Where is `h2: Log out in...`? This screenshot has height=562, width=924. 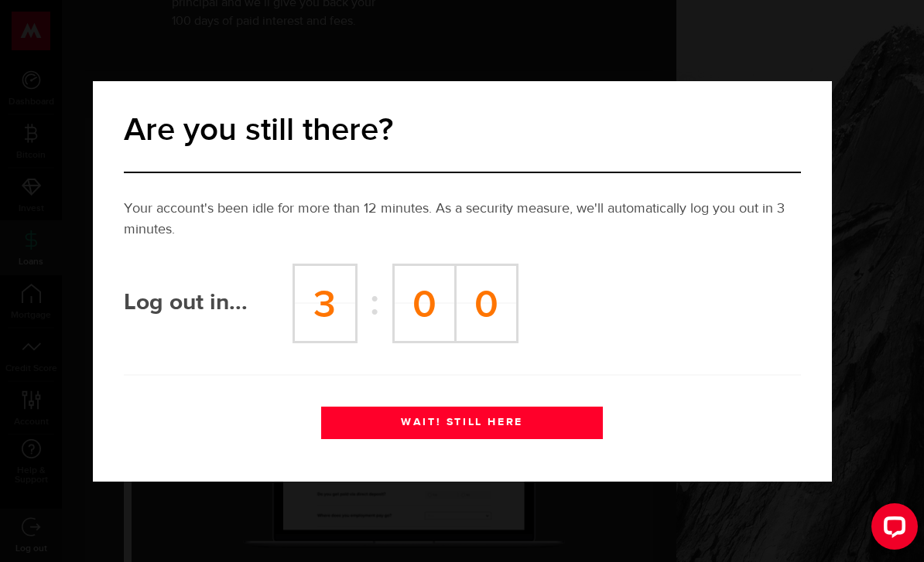
h2: Log out in... is located at coordinates (208, 303).